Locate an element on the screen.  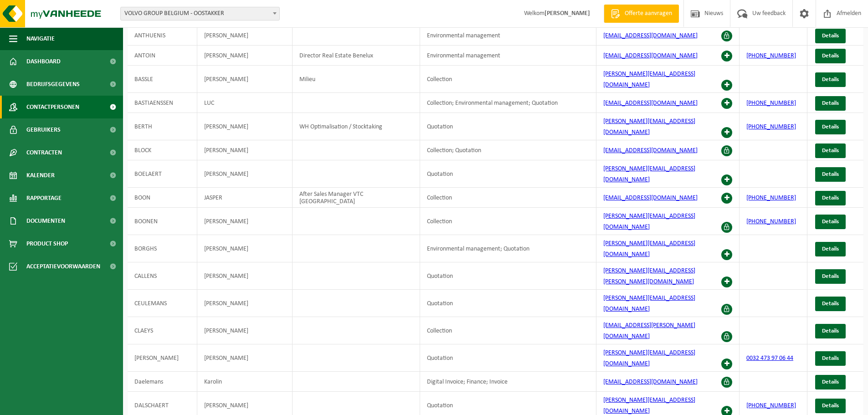
span: Gebruikers is located at coordinates (44, 130).